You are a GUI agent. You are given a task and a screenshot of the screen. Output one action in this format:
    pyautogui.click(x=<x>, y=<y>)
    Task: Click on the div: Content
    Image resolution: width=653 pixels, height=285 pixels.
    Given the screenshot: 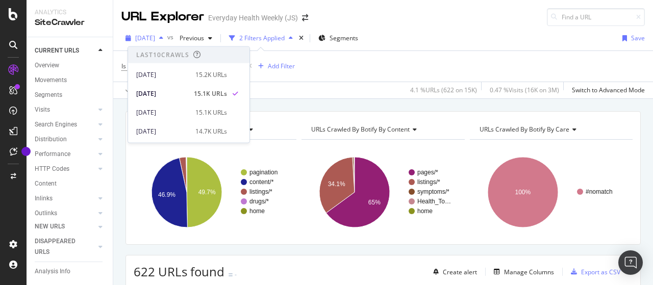 What is the action you would take?
    pyautogui.click(x=45, y=184)
    